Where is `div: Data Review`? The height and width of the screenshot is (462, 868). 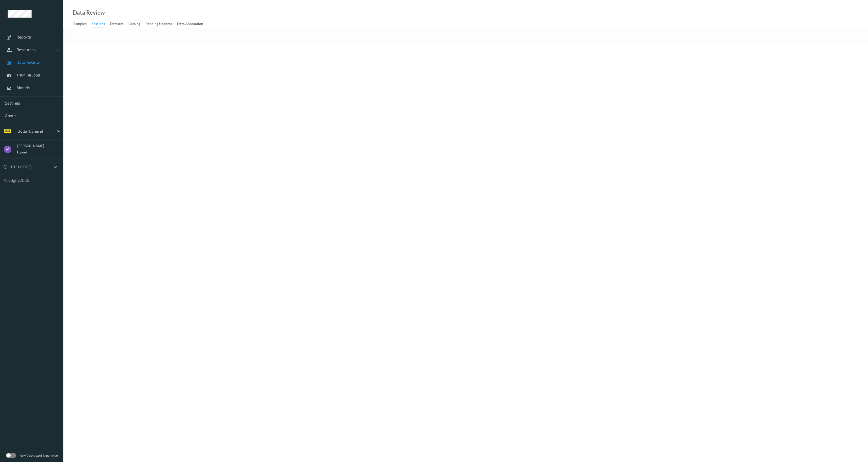
div: Data Review is located at coordinates (89, 13).